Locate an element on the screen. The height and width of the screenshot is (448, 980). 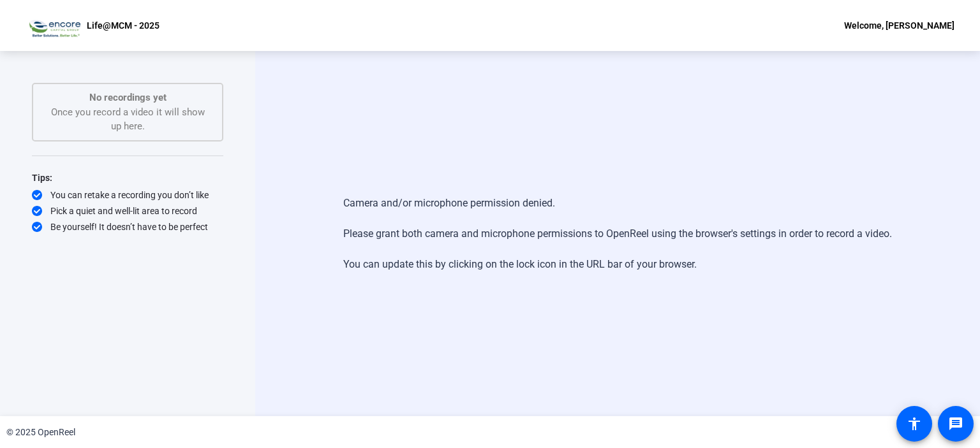
p: Life@MCM - 2025 is located at coordinates (123, 26).